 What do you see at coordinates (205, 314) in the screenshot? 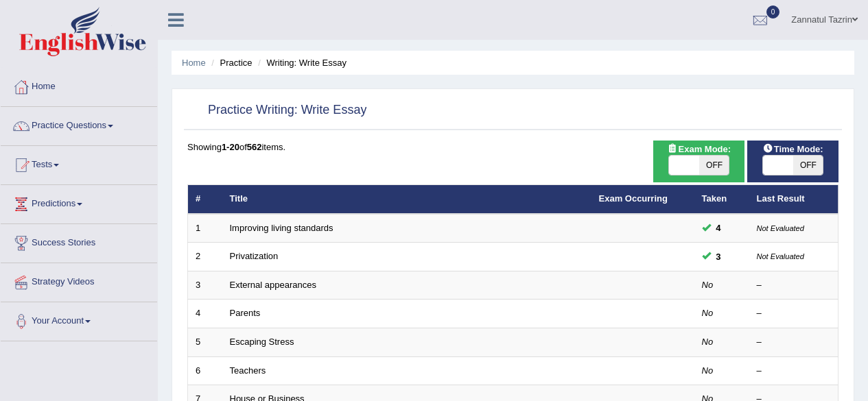
I see `td: 4` at bounding box center [205, 314].